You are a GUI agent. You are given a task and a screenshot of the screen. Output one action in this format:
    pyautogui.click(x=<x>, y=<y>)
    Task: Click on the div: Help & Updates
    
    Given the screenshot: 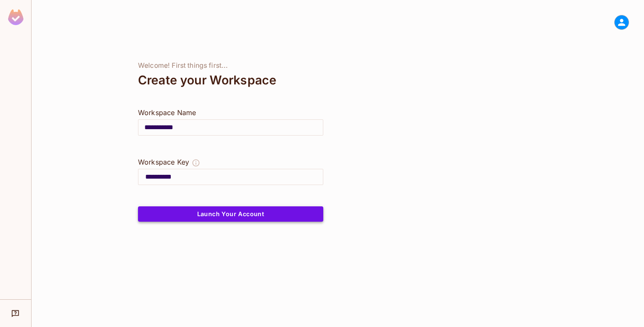 What is the action you would take?
    pyautogui.click(x=15, y=313)
    